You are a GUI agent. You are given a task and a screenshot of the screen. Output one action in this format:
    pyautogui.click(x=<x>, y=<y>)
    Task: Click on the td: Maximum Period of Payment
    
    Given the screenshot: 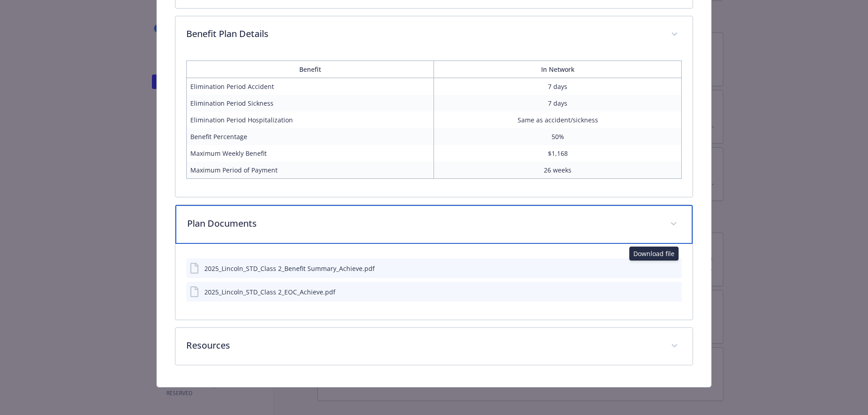 What is the action you would take?
    pyautogui.click(x=310, y=170)
    